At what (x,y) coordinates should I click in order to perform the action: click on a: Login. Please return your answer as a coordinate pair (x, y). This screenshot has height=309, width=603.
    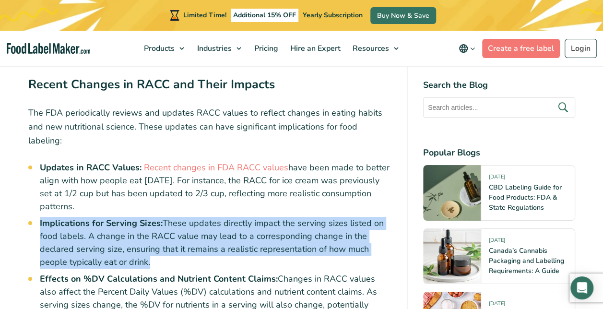
    Looking at the image, I should click on (581, 48).